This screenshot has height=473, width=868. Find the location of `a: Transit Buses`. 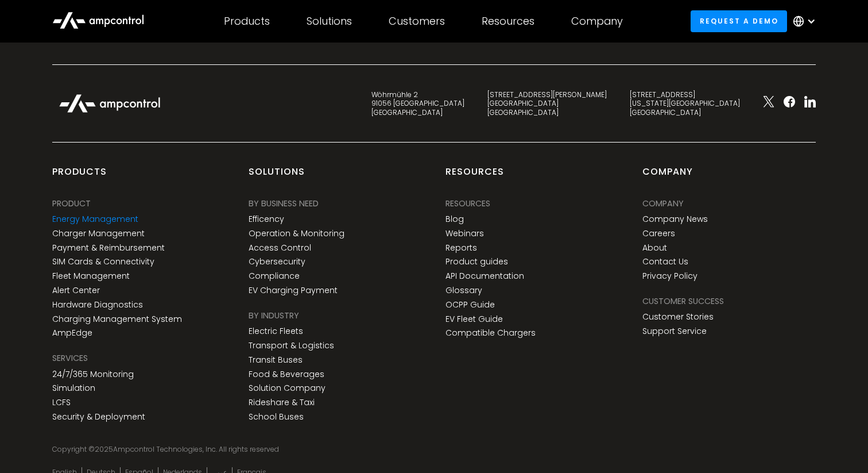

a: Transit Buses is located at coordinates (275, 360).